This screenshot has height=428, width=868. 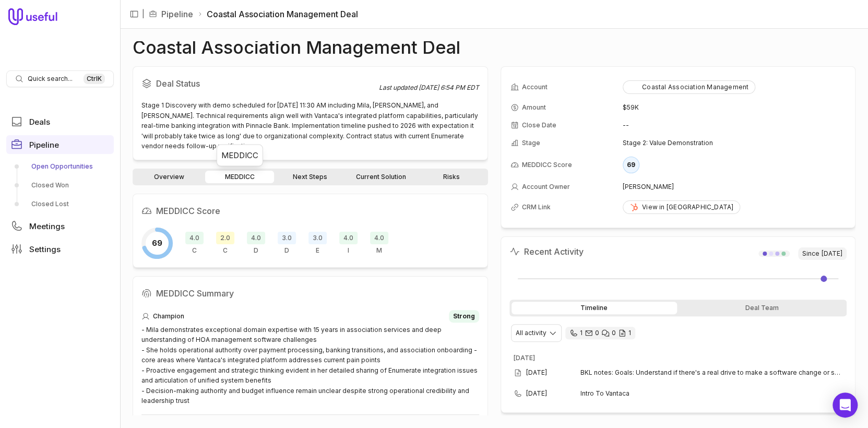 I want to click on a: Open Opportunities, so click(x=60, y=166).